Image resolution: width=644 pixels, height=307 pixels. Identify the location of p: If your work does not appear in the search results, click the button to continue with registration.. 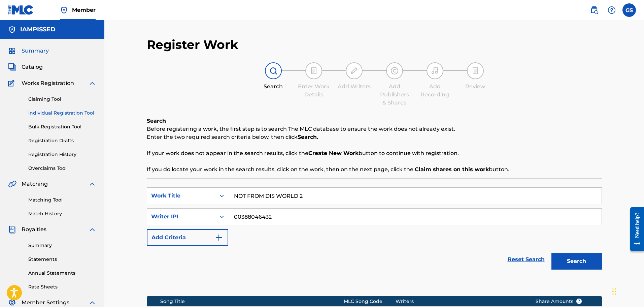
(374, 153).